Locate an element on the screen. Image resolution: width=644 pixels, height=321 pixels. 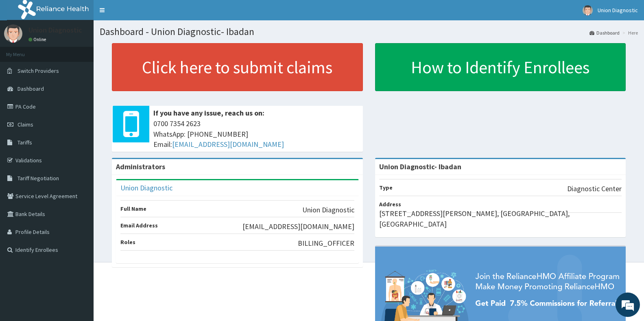
b: Address is located at coordinates (390, 204).